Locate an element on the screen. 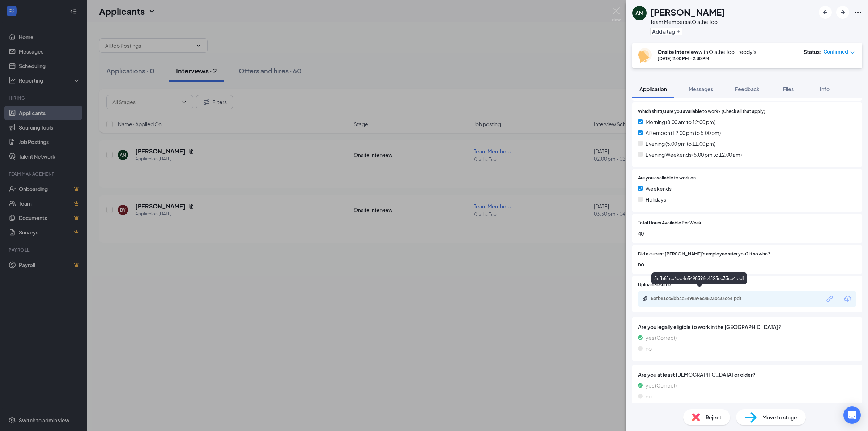 This screenshot has width=868, height=431. span: 40 is located at coordinates (747, 233).